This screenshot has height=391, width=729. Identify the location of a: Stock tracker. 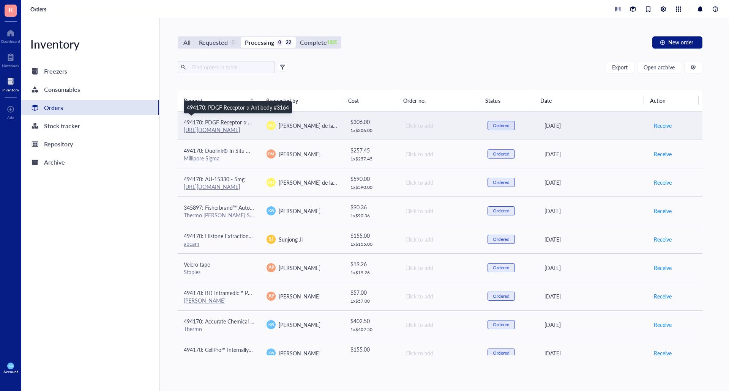
(90, 126).